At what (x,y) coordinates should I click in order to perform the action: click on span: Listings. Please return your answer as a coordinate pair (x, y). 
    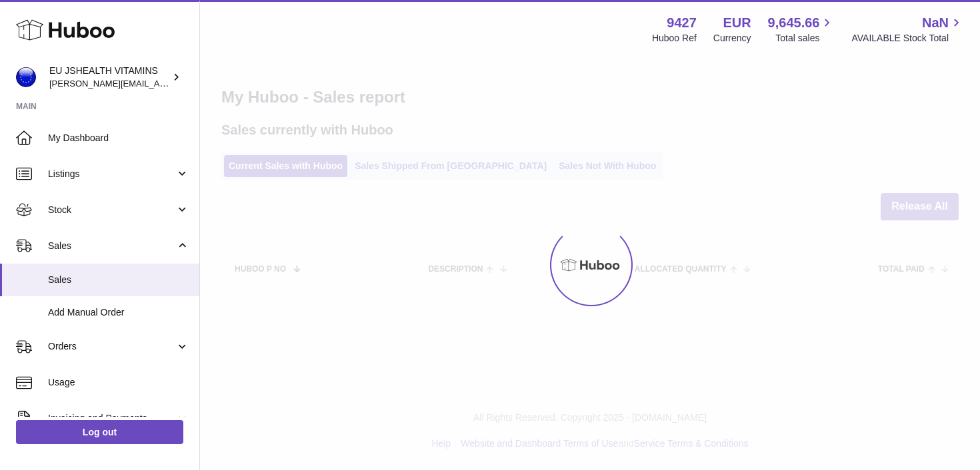
    Looking at the image, I should click on (112, 174).